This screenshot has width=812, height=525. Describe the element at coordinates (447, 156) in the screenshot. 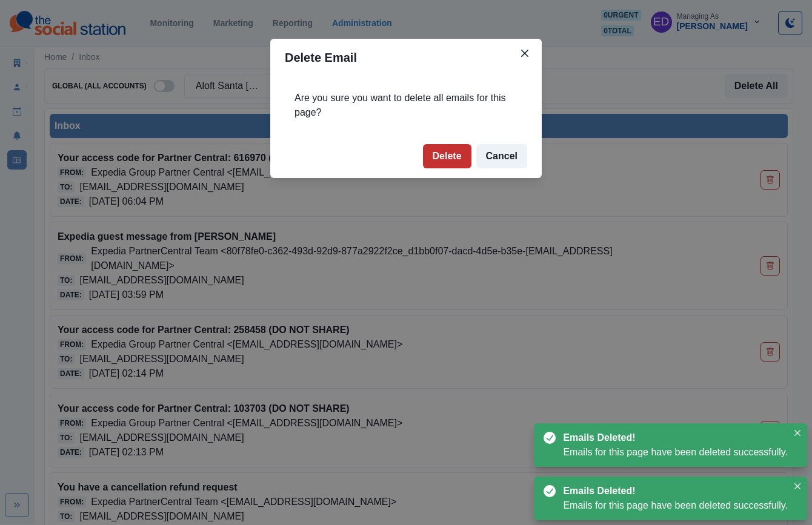

I see `button: Delete` at that location.